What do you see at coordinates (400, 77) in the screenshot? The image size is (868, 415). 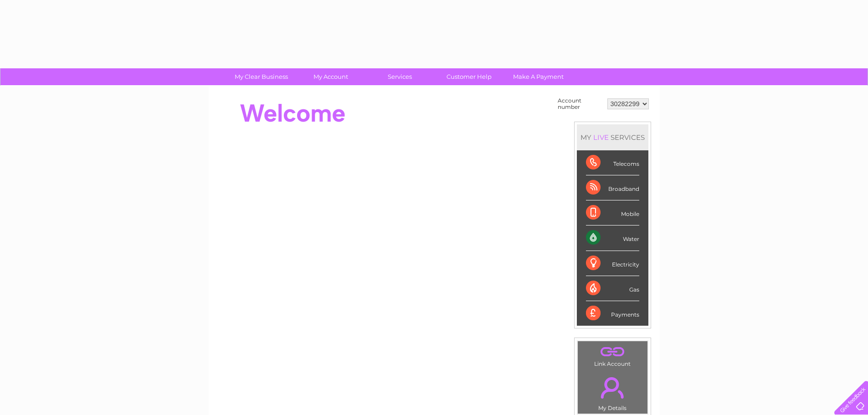 I see `a: Services` at bounding box center [400, 77].